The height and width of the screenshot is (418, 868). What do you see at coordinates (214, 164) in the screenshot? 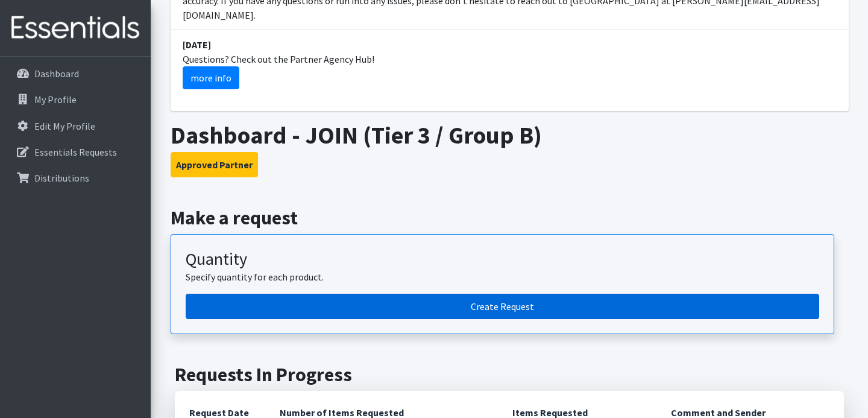
I see `button: Approved Partner` at bounding box center [214, 164].